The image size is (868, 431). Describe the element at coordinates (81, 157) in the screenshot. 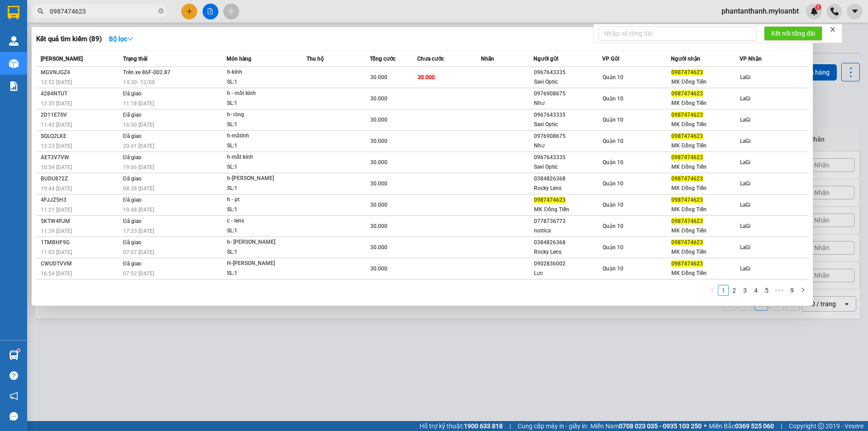

I see `div: AET3V7VW` at that location.